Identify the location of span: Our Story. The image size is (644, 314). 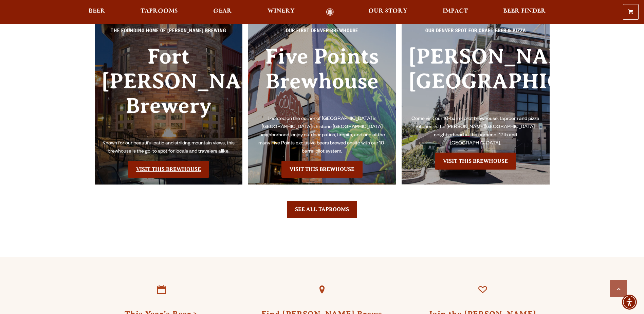
(388, 11).